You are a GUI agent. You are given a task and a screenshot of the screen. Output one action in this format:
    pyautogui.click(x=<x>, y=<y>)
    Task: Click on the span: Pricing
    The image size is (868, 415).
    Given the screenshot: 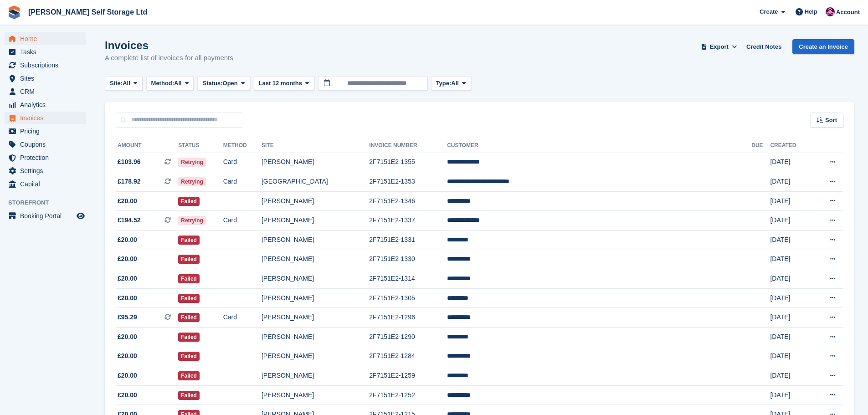 What is the action you would take?
    pyautogui.click(x=47, y=131)
    